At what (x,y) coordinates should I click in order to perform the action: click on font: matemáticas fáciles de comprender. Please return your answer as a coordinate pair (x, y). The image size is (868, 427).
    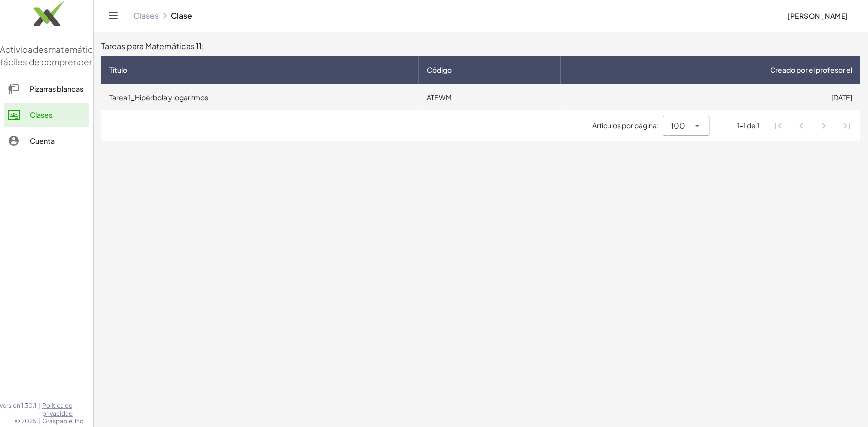
    Looking at the image, I should click on (52, 56).